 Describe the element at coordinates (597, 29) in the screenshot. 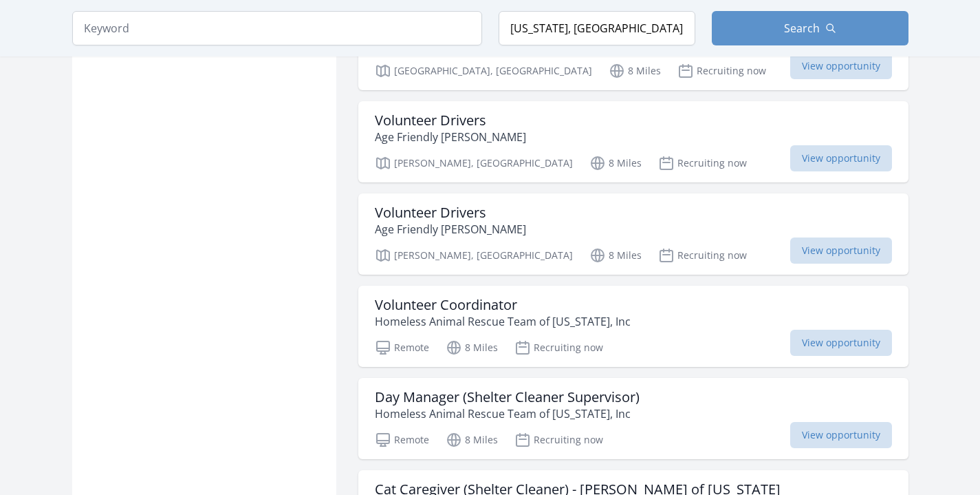

I see `input: Location` at that location.